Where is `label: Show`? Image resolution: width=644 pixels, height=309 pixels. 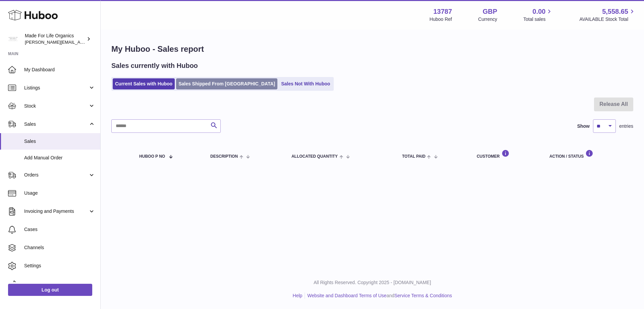
label: Show is located at coordinates (583, 126).